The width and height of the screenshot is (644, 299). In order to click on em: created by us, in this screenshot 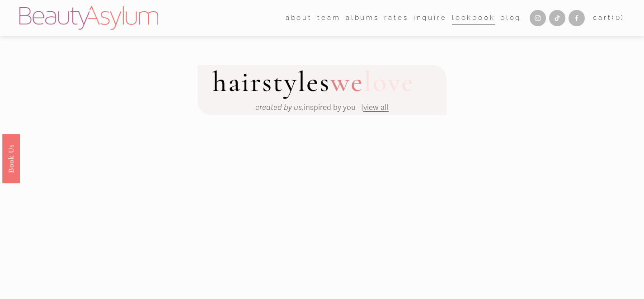, I will do `click(280, 107)`.